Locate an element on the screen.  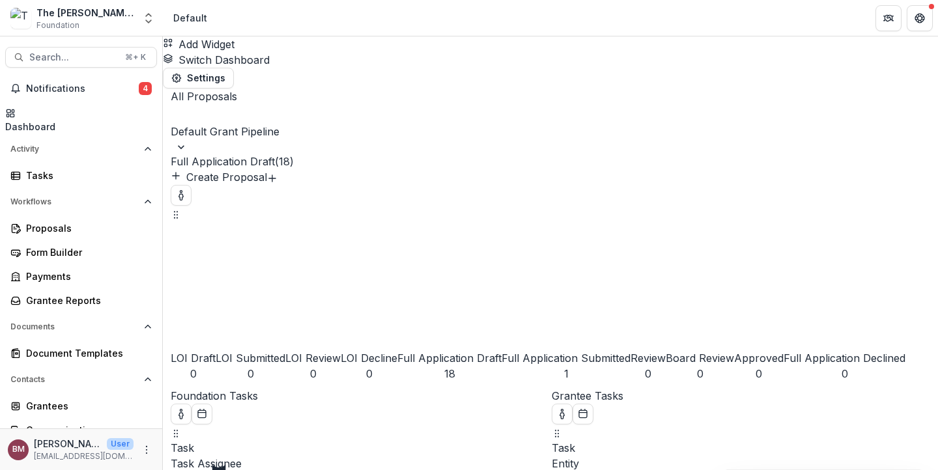
button: Open entity switcher is located at coordinates (149, 18).